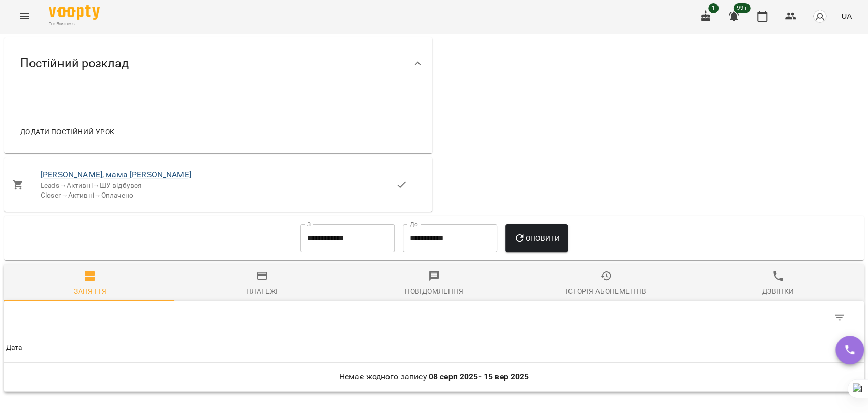  What do you see at coordinates (14, 348) in the screenshot?
I see `div: Sort` at bounding box center [14, 348].